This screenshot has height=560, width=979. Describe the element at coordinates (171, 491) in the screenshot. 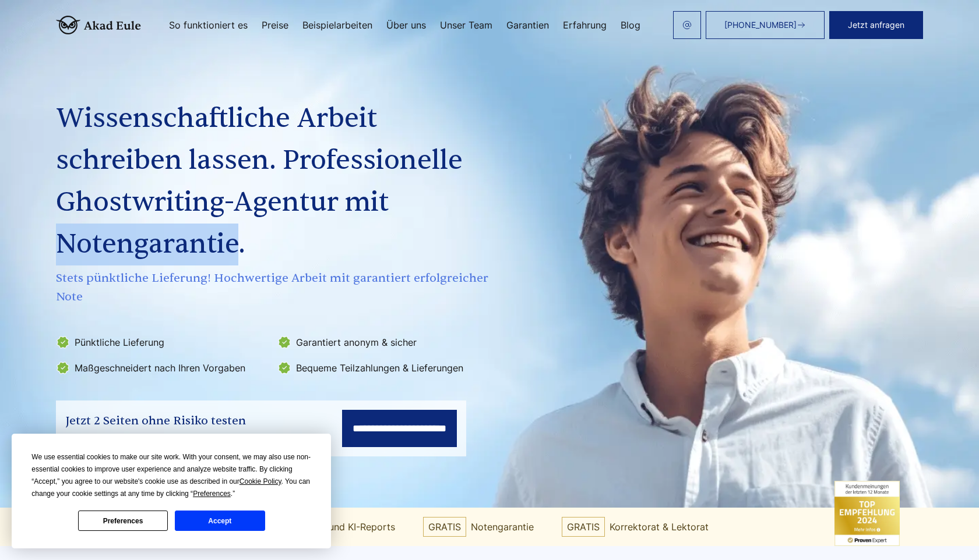

I see `div: Cookie Consent Prompt` at that location.